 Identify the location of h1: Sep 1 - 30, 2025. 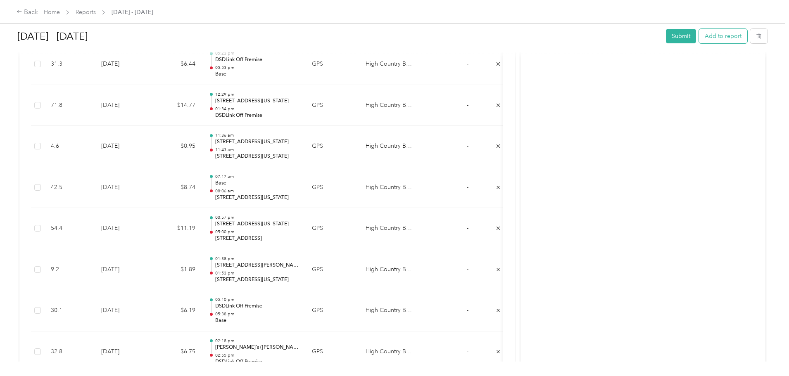
(339, 36).